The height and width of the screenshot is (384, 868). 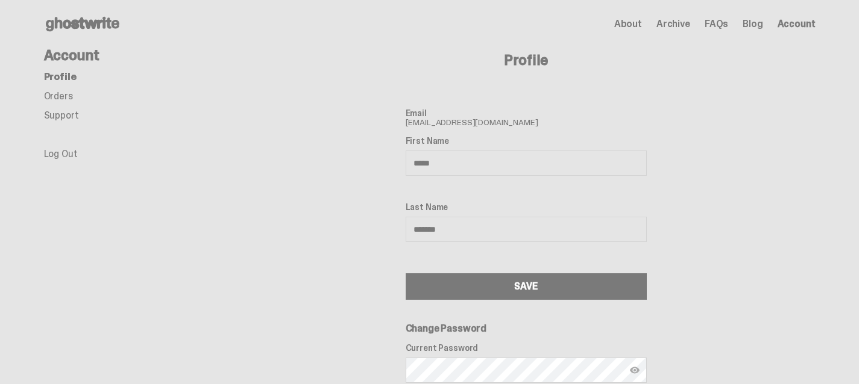 I want to click on a: About, so click(x=628, y=24).